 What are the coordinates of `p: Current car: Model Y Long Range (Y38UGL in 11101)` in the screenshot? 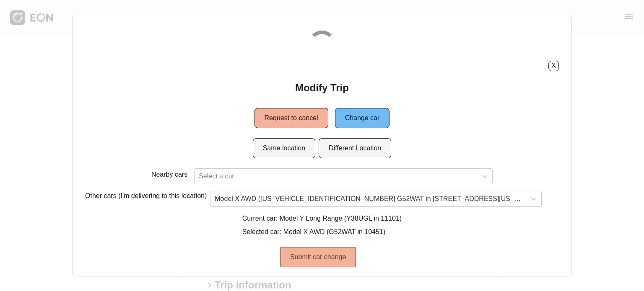 It's located at (322, 218).